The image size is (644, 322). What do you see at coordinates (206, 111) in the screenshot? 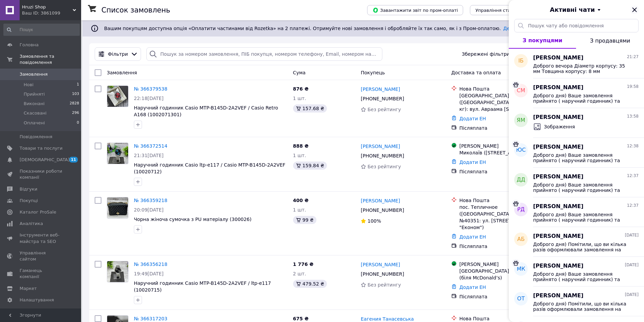
I see `a: Наручний годинник Casio MTP-B145D-2A2VEF / Casio Retro A168 (1002071301)` at bounding box center [206, 111].